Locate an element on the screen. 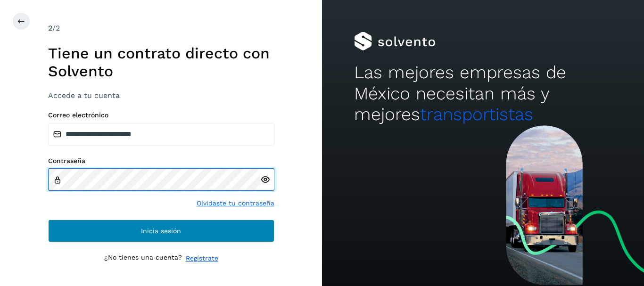 The height and width of the screenshot is (286, 644). h1: Tiene un contrato directo con Solvento is located at coordinates (162, 62).